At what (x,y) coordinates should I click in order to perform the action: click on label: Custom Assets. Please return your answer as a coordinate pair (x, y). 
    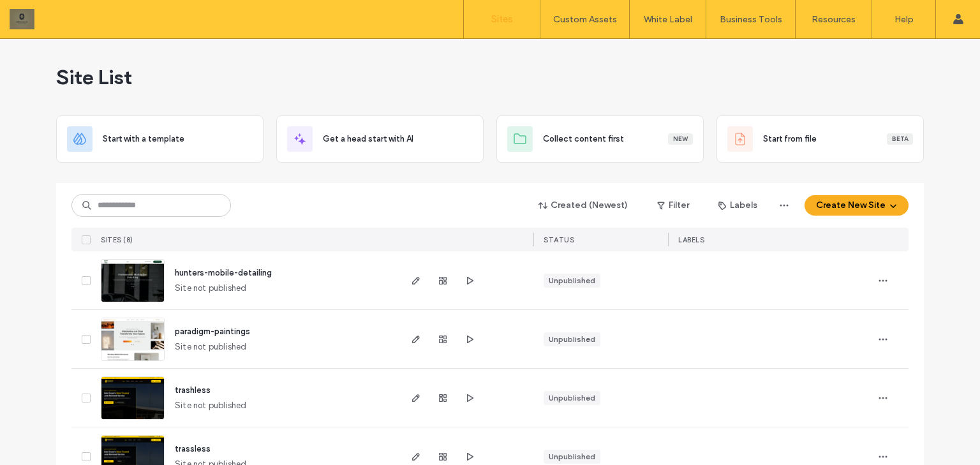
    Looking at the image, I should click on (585, 19).